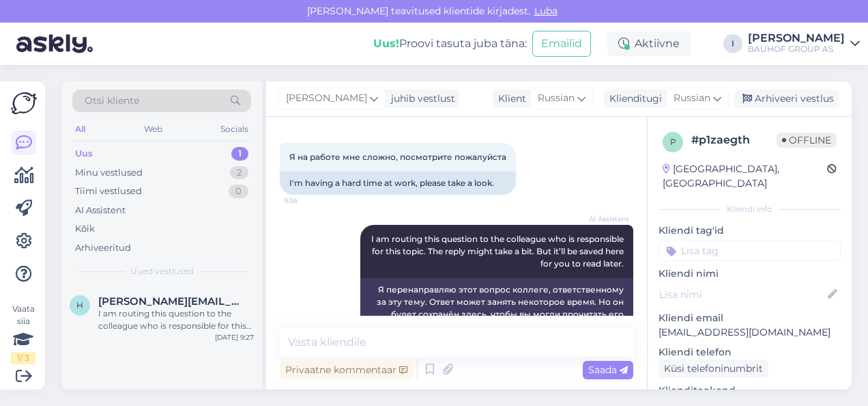  I want to click on div: Kõik, so click(85, 229).